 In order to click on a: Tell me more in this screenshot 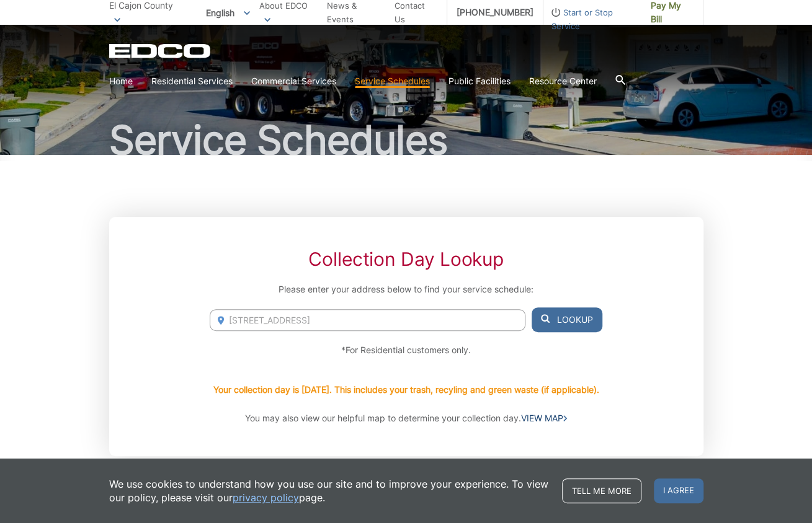, I will do `click(601, 491)`.